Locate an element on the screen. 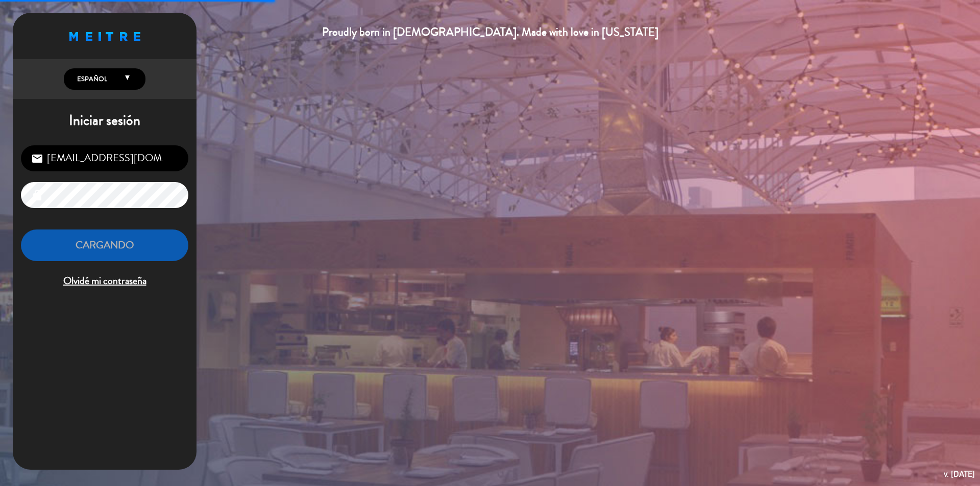 Image resolution: width=980 pixels, height=486 pixels. span: Español is located at coordinates (91, 79).